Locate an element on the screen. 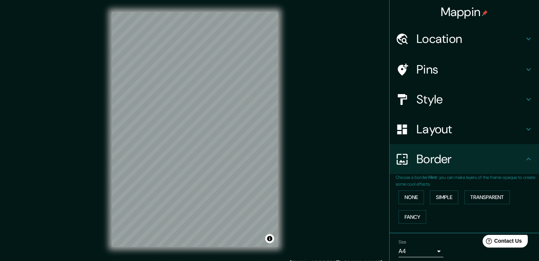 The image size is (539, 261). label: Size is located at coordinates (402, 242).